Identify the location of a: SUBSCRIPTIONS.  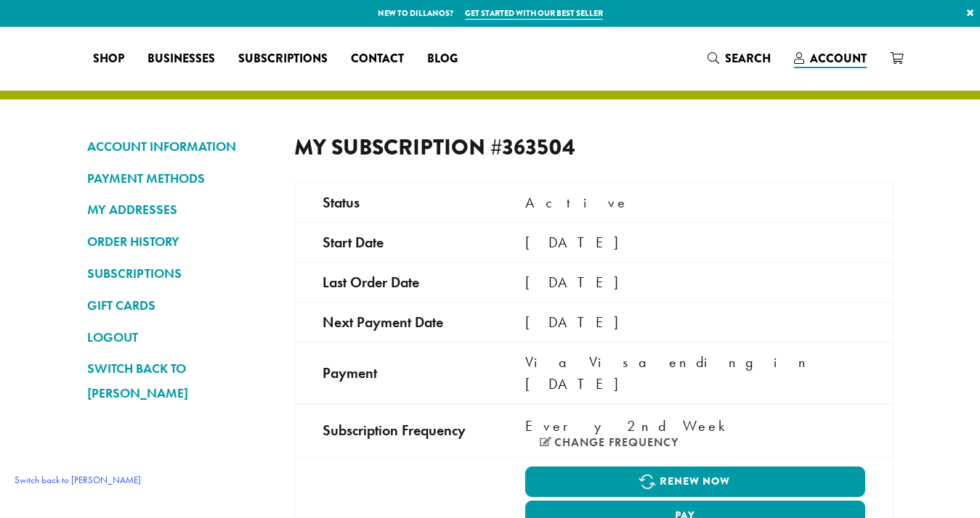
(179, 274).